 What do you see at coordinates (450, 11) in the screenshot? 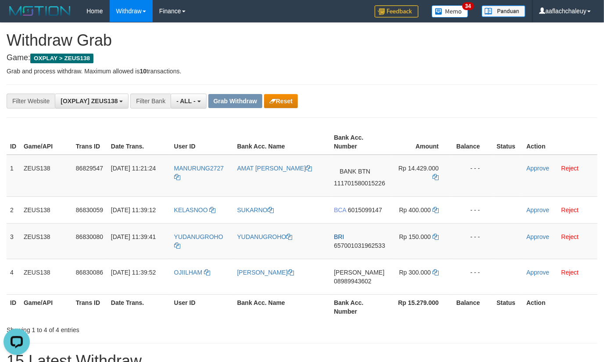
I see `img: Button%20Memo.svg` at bounding box center [450, 11].